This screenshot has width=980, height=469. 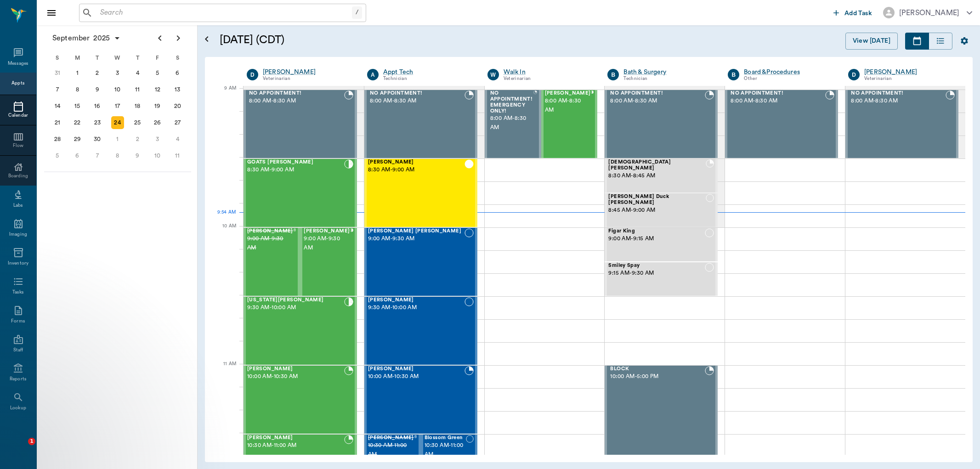 I want to click on div: CHECKED_IN, 9:30 AM - 10:00 AM, so click(x=300, y=331).